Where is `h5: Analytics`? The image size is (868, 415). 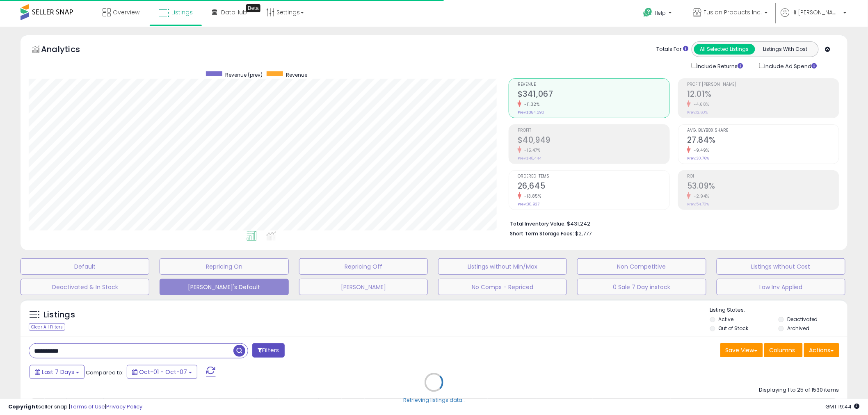 h5: Analytics is located at coordinates (69, 50).